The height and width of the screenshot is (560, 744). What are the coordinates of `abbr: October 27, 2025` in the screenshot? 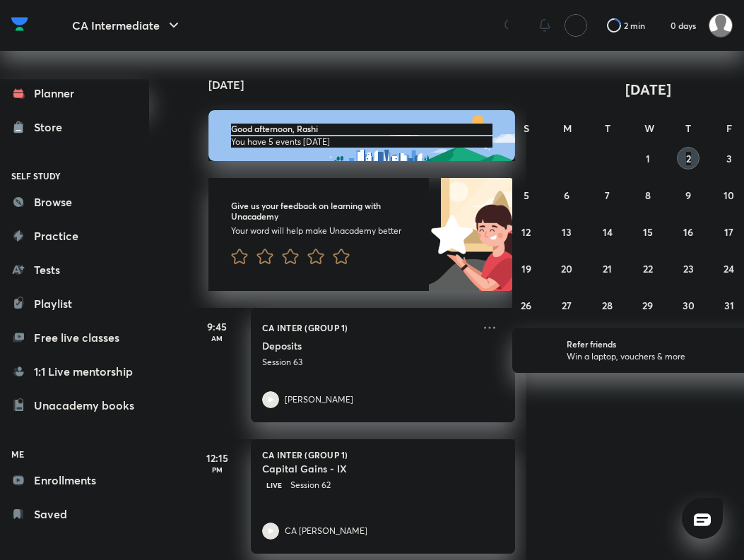 It's located at (567, 305).